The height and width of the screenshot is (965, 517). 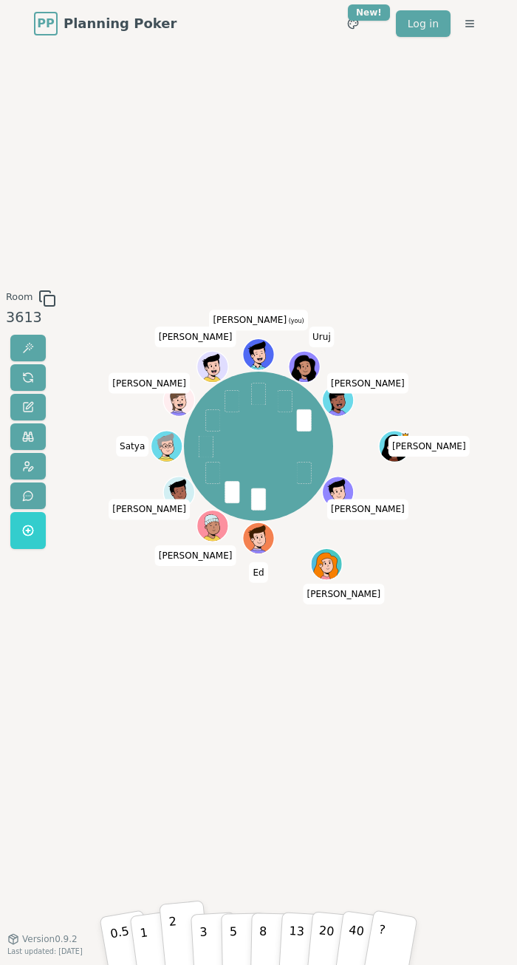 I want to click on button: Reveal votes, so click(x=28, y=348).